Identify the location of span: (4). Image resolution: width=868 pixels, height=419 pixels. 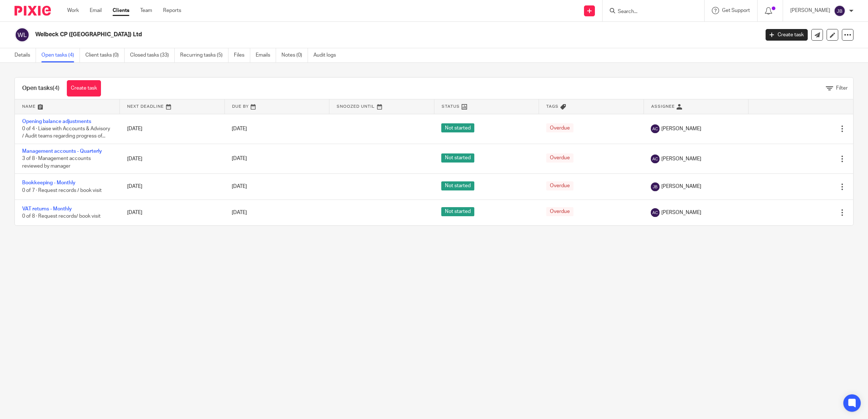
(56, 88).